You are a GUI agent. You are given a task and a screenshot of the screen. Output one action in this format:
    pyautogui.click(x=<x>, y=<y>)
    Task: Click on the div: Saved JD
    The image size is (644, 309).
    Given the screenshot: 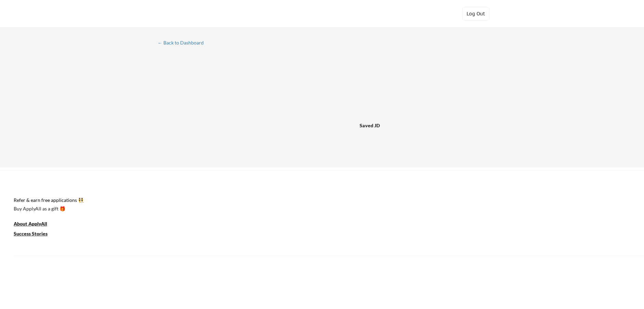 What is the action you would take?
    pyautogui.click(x=381, y=125)
    